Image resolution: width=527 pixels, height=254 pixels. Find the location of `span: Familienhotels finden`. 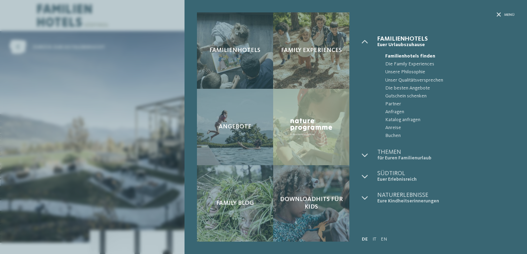

span: Familienhotels finden is located at coordinates (450, 56).